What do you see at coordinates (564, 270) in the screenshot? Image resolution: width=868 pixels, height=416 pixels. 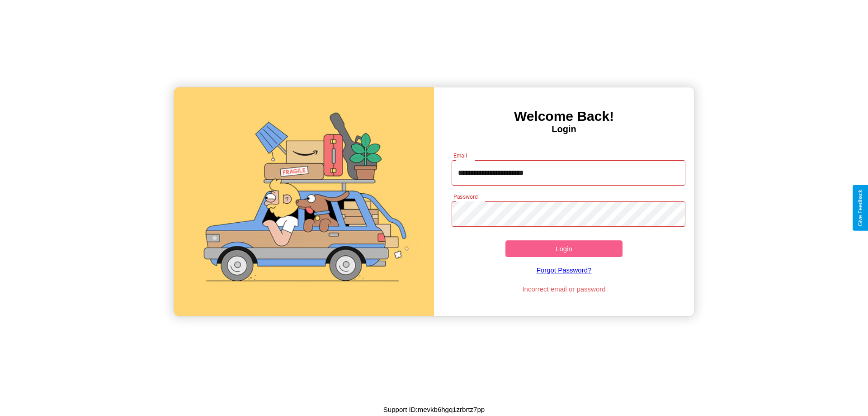 I see `a: Forgot Password?` at bounding box center [564, 270].